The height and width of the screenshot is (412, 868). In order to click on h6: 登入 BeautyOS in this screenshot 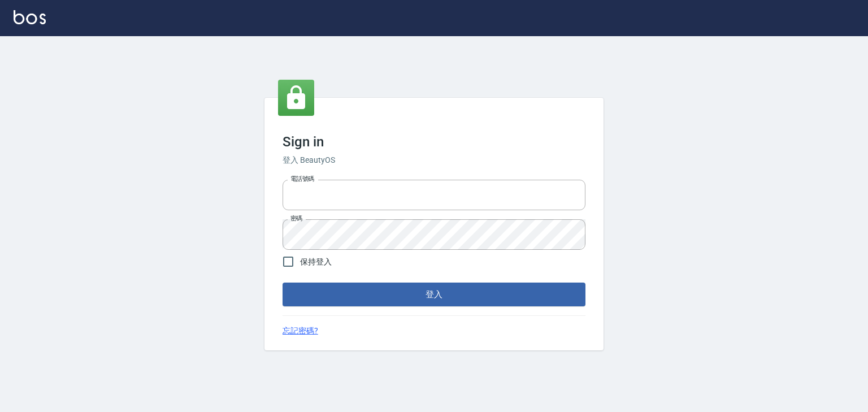, I will do `click(434, 160)`.